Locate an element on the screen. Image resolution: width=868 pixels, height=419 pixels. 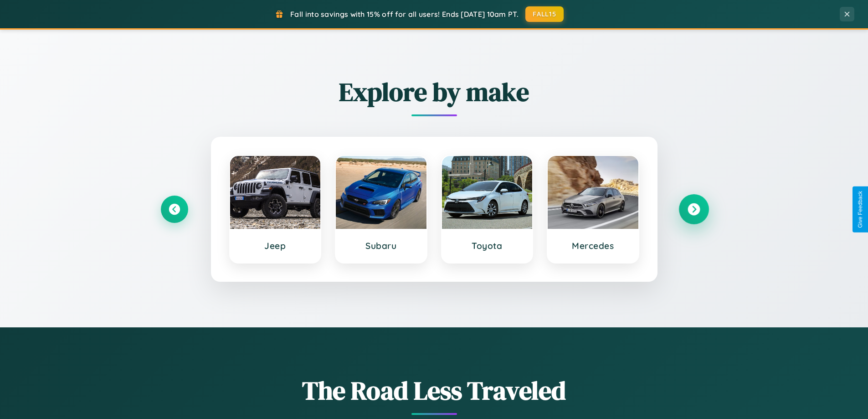
h3: Jeep is located at coordinates (275, 246).